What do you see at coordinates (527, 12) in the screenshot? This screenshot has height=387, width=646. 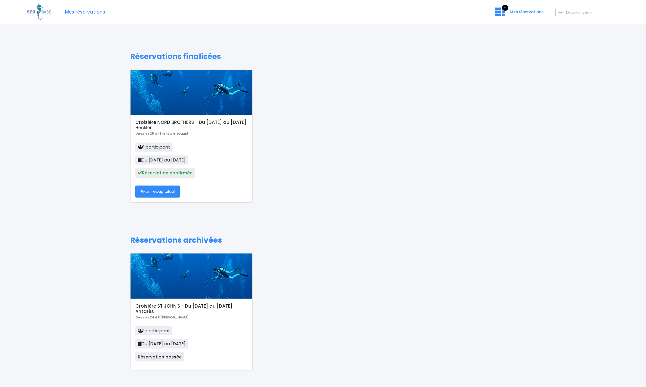 I see `span: Mes réservations` at bounding box center [527, 12].